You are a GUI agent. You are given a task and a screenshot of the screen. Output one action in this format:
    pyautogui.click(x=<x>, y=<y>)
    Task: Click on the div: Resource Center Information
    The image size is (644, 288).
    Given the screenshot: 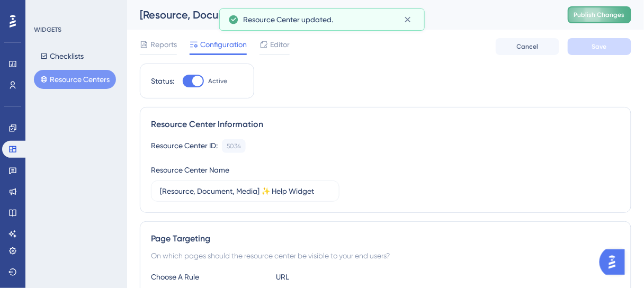 What is the action you would take?
    pyautogui.click(x=386, y=125)
    